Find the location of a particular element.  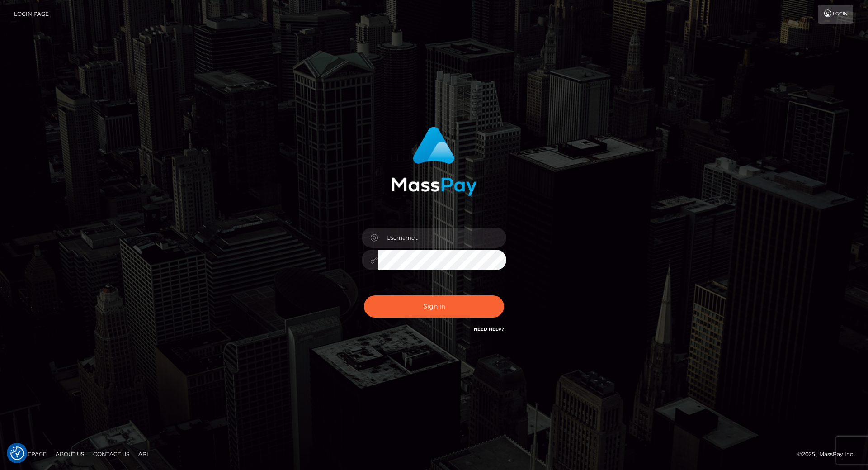

a: Login Page is located at coordinates (31, 14).